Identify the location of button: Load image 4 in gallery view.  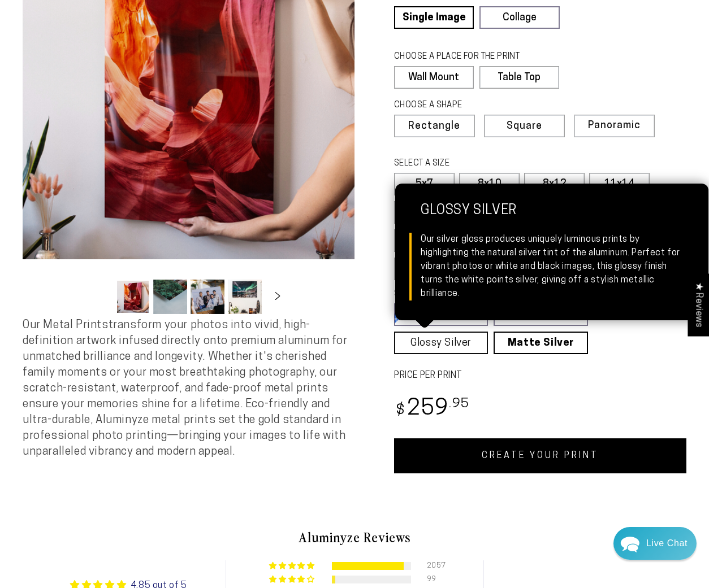
(245, 297).